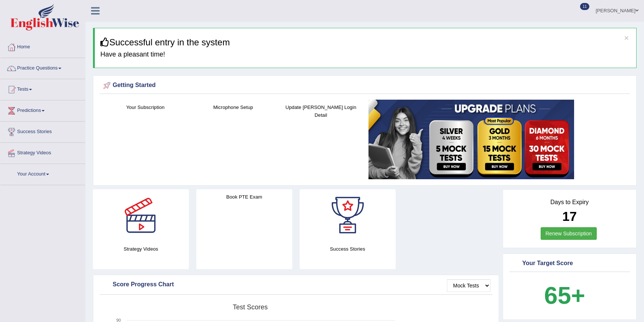  What do you see at coordinates (366, 43) in the screenshot?
I see `h3: Successful entry in the system` at bounding box center [366, 43].